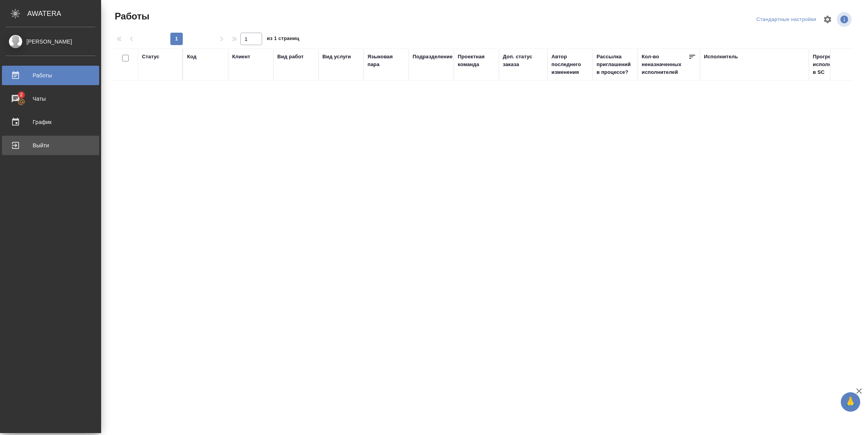 The width and height of the screenshot is (868, 435). I want to click on a: Выйти, so click(51, 145).